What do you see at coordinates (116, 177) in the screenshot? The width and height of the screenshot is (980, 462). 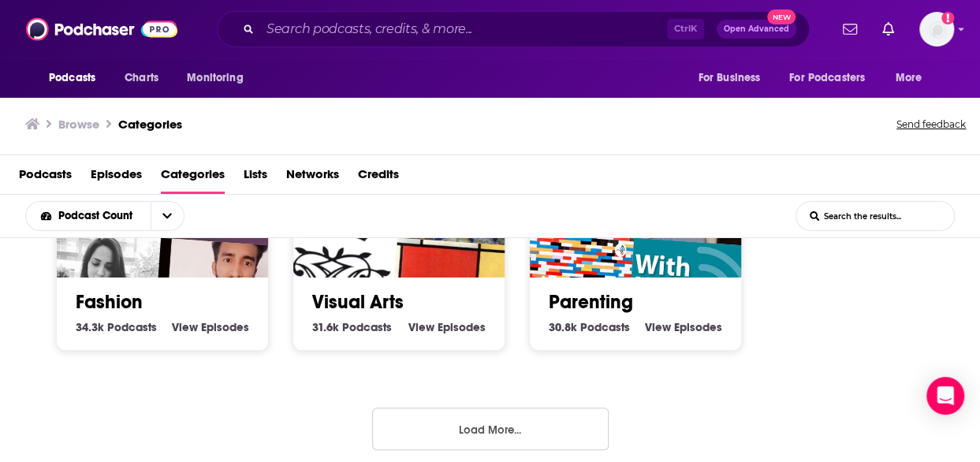 I see `a: Episodes` at bounding box center [116, 177].